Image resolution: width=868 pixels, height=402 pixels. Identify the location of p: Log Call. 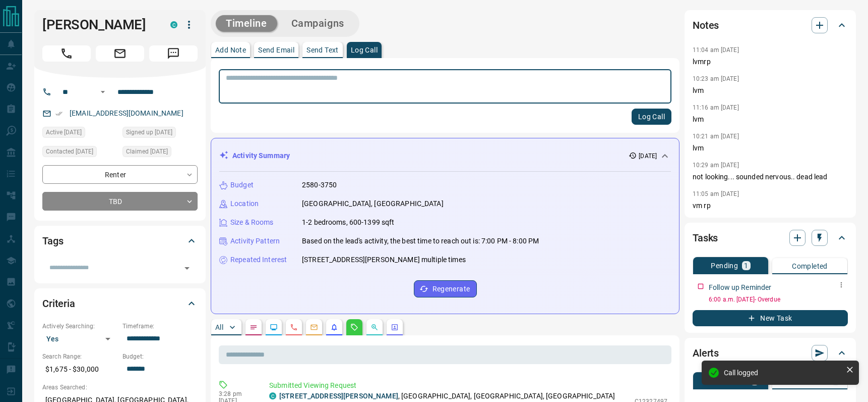
(364, 50).